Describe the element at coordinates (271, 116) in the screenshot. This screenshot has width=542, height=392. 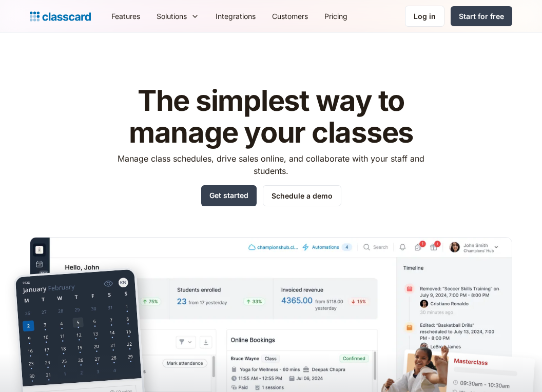
I see `h1: The simplest way to manage your classes` at that location.